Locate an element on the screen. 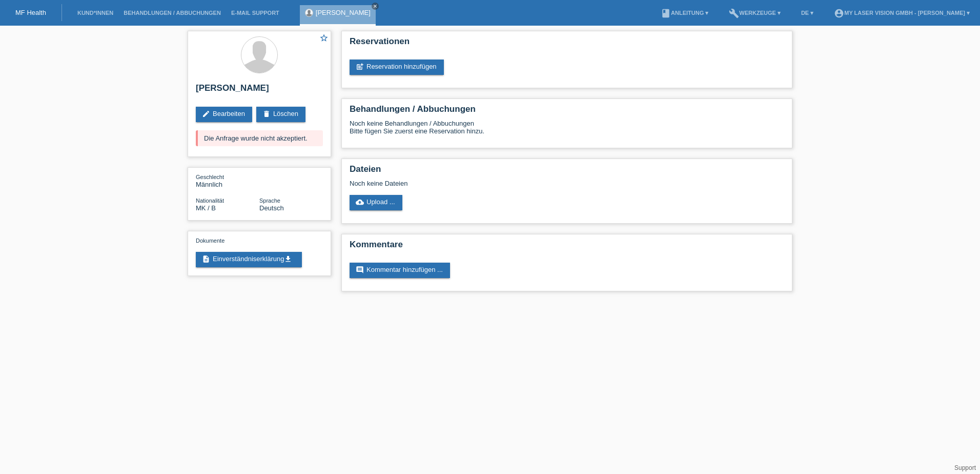 The height and width of the screenshot is (474, 980). a: cloud_uploadUpload ... is located at coordinates (376, 202).